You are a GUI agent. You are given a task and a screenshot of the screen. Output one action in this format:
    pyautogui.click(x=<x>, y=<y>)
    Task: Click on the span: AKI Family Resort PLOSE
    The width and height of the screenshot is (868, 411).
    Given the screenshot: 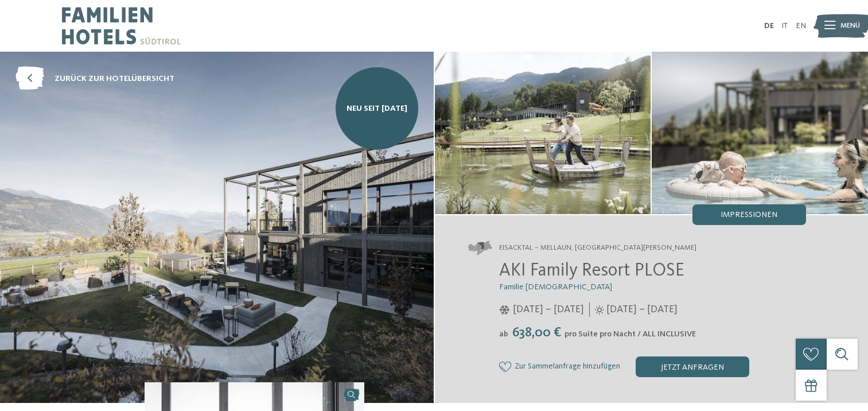 What is the action you would take?
    pyautogui.click(x=592, y=271)
    